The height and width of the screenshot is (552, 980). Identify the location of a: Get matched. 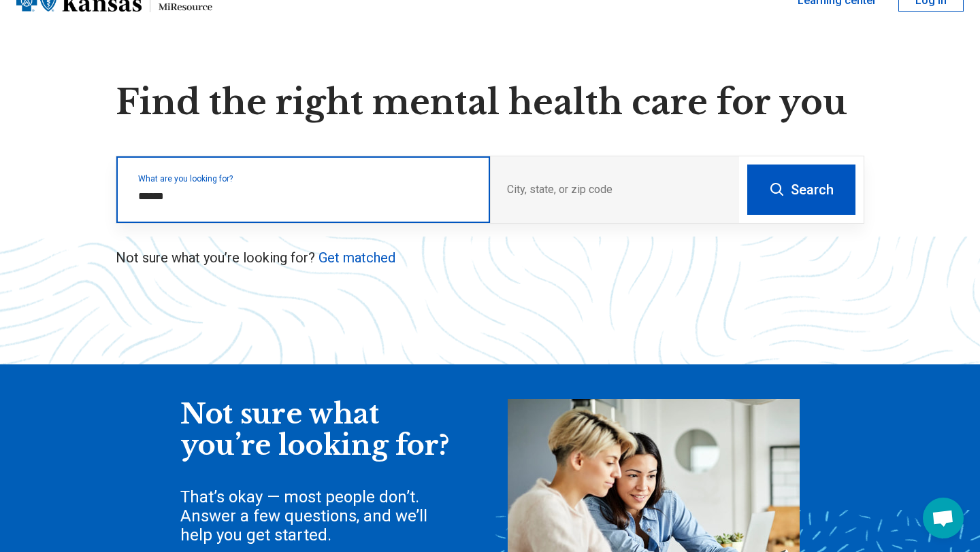
(356, 258).